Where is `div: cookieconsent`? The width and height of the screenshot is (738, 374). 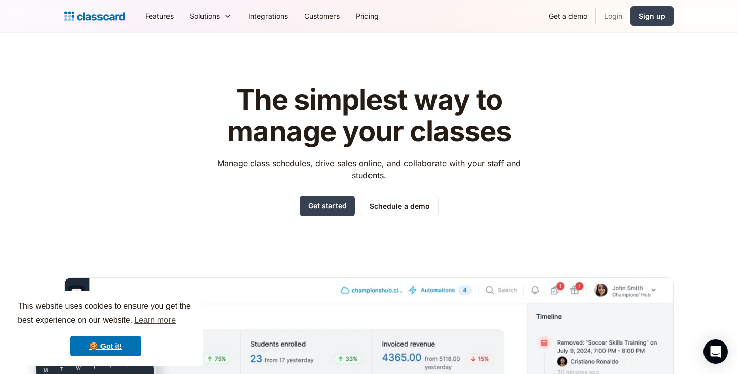
div: cookieconsent is located at coordinates (106, 328).